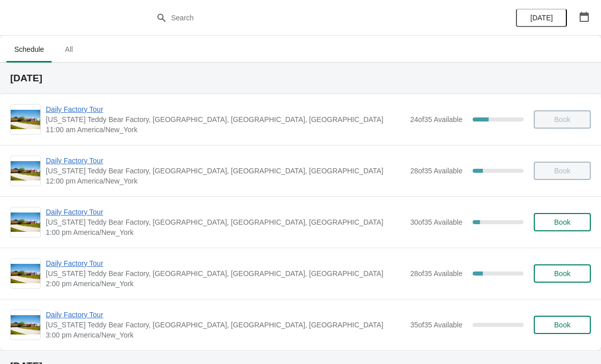  Describe the element at coordinates (25, 222) in the screenshot. I see `img: Daily Factory Tour | Vermont Teddy Bear Factory, Shelburne Road, Shelburne, VT, USA | 1:00 pm Ame...` at that location.